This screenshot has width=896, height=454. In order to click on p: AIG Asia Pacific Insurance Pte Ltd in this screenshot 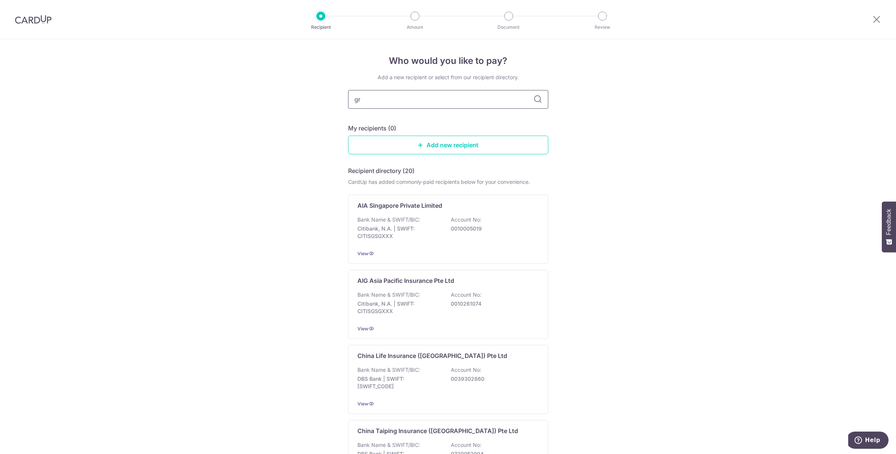, I will do `click(406, 280)`.